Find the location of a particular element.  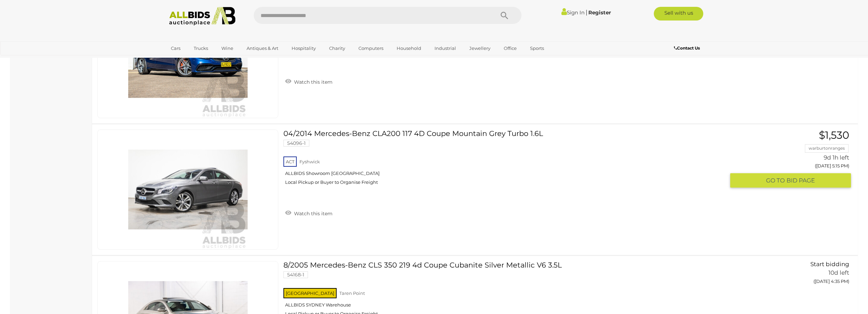

a: Computers is located at coordinates (370, 48).